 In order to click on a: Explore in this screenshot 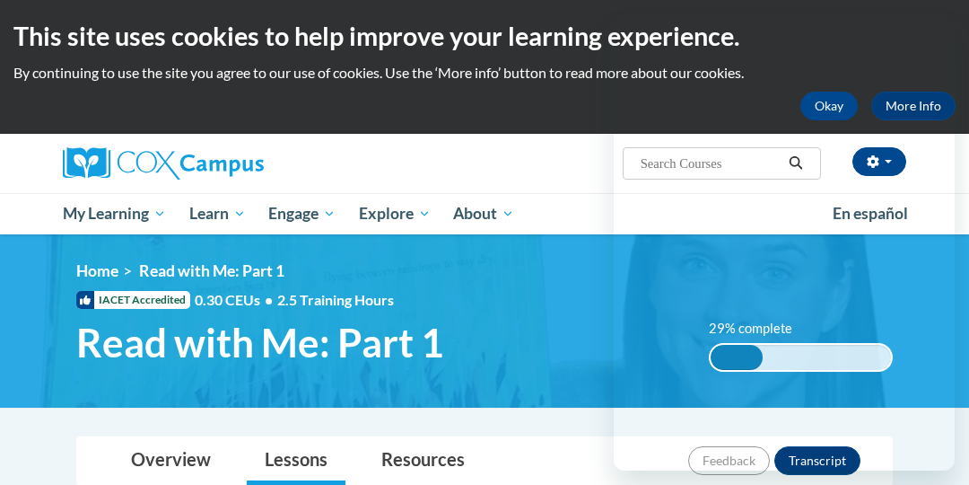, I will do `click(395, 214)`.